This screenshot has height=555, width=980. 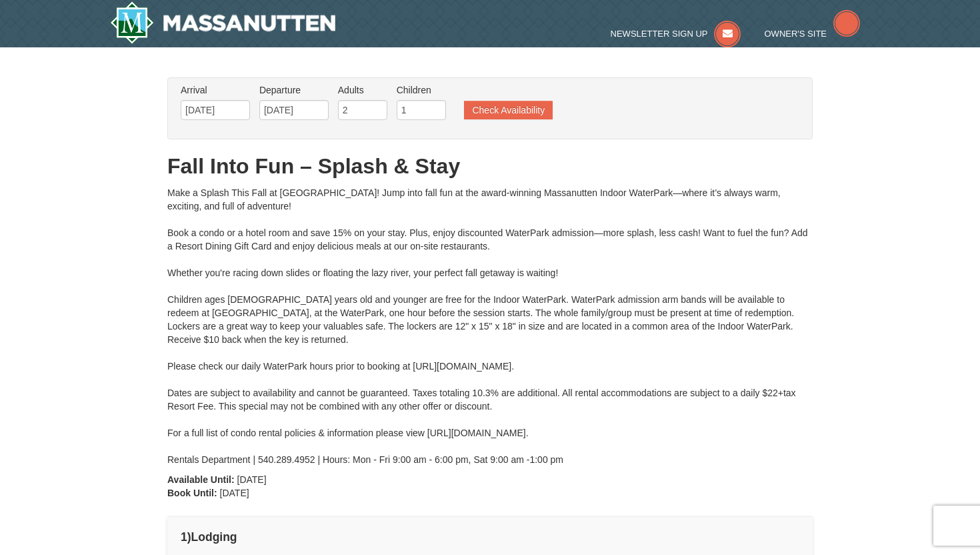 What do you see at coordinates (796, 33) in the screenshot?
I see `span: Owner's Site` at bounding box center [796, 33].